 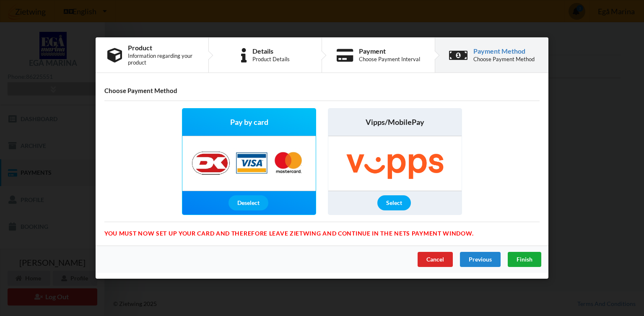 What do you see at coordinates (436, 260) in the screenshot?
I see `div: Cancel` at bounding box center [436, 260].